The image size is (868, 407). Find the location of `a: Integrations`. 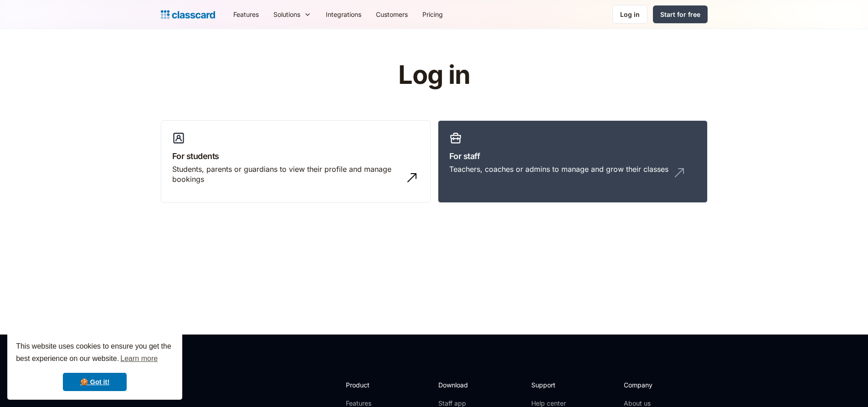

a: Integrations is located at coordinates (344, 14).